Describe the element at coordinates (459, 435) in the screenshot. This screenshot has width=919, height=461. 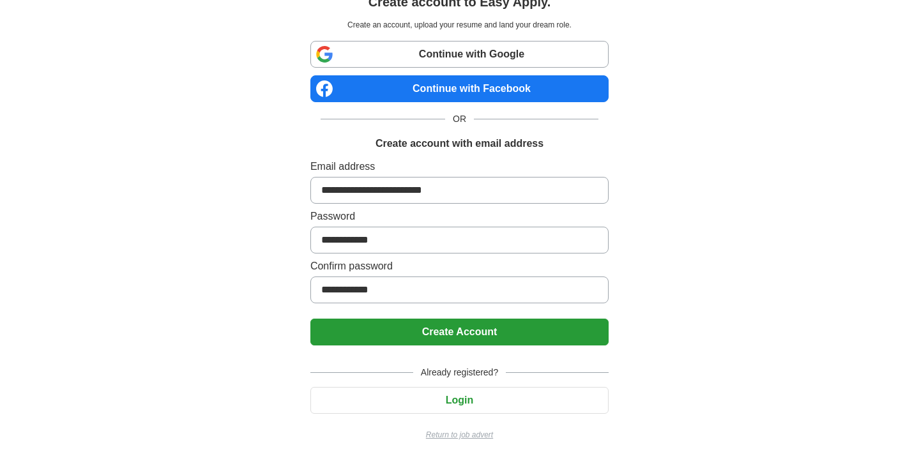
I see `a: Return to job advert` at that location.